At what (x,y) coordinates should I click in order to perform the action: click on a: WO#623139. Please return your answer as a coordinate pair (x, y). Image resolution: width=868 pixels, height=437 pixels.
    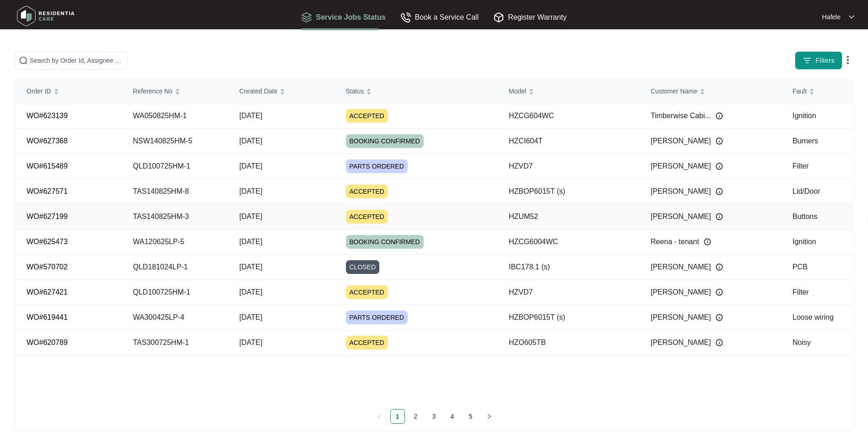
    Looking at the image, I should click on (47, 115).